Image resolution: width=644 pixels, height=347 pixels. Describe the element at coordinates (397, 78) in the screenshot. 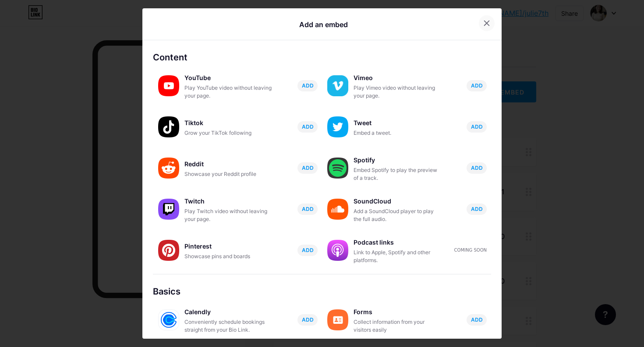

I see `div: Vimeo` at that location.